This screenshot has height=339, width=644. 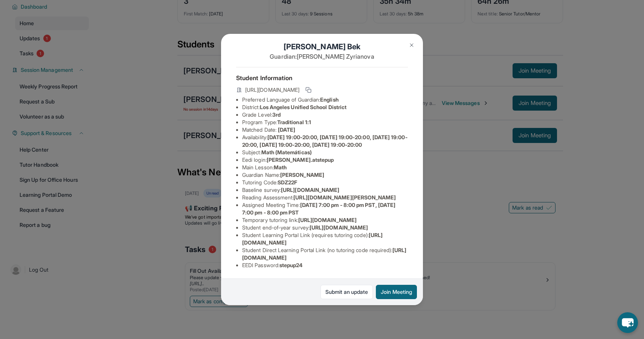 I want to click on li: Student end-of-year survey :, so click(x=325, y=227).